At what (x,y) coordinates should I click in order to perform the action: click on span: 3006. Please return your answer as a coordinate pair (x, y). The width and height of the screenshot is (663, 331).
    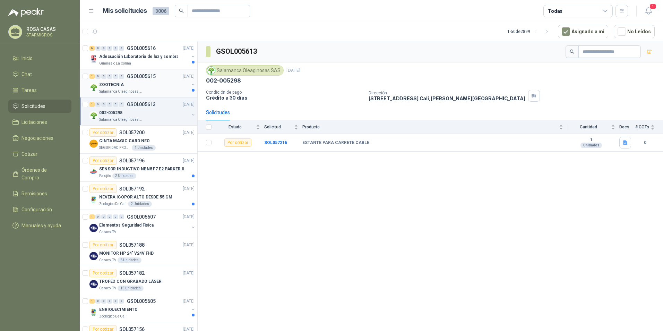
    Looking at the image, I should click on (161, 11).